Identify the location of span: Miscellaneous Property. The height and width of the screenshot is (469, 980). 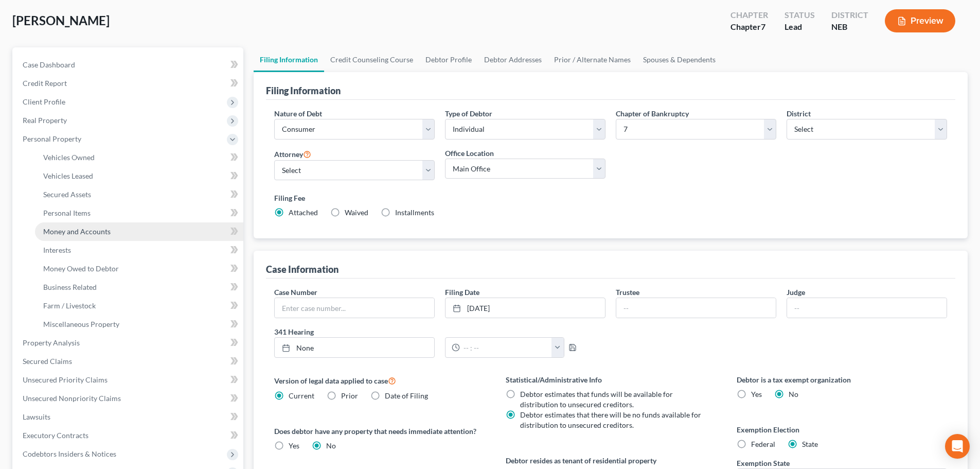
(81, 323).